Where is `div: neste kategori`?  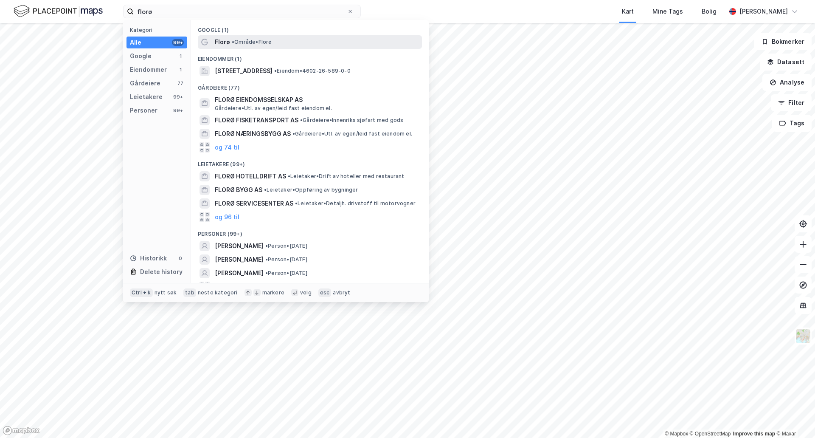
div: neste kategori is located at coordinates (218, 293).